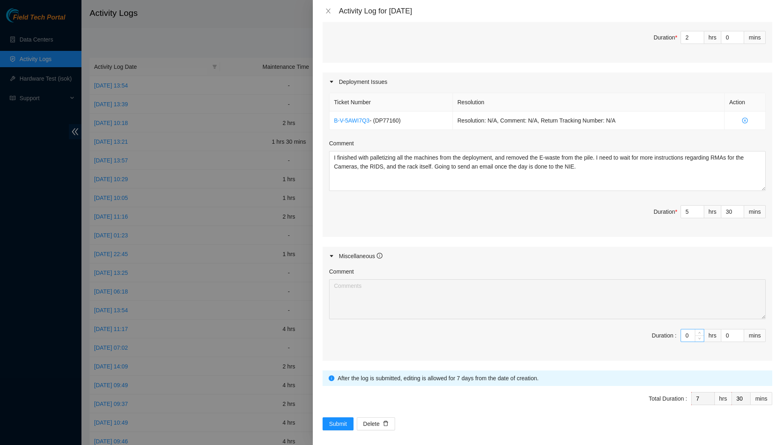  I want to click on th: Action, so click(745, 102).